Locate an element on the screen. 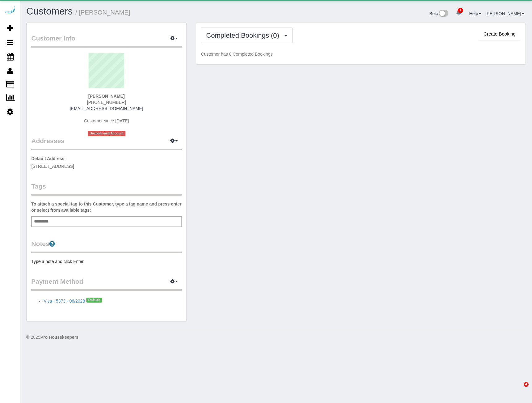  pre: Type a note and click Enter is located at coordinates (107, 262).